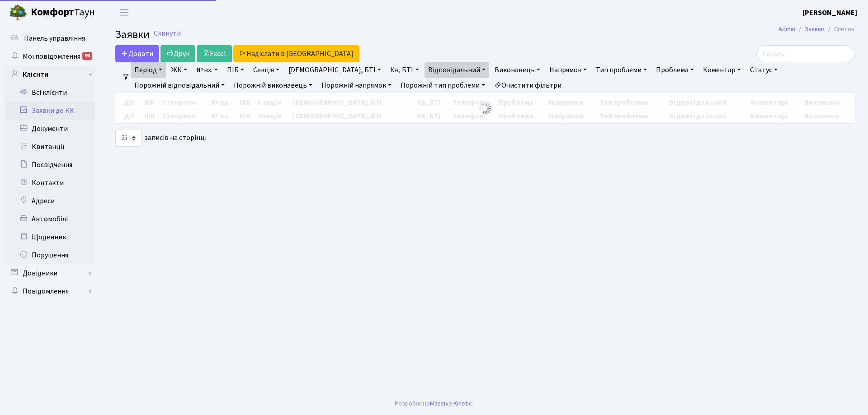 This screenshot has width=868, height=415. Describe the element at coordinates (50, 165) in the screenshot. I see `a: Посвідчення` at that location.